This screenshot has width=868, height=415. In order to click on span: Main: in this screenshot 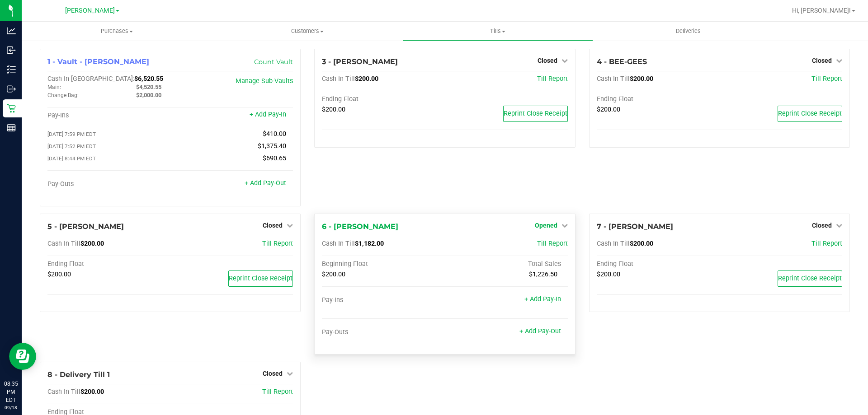, I will do `click(54, 87)`.